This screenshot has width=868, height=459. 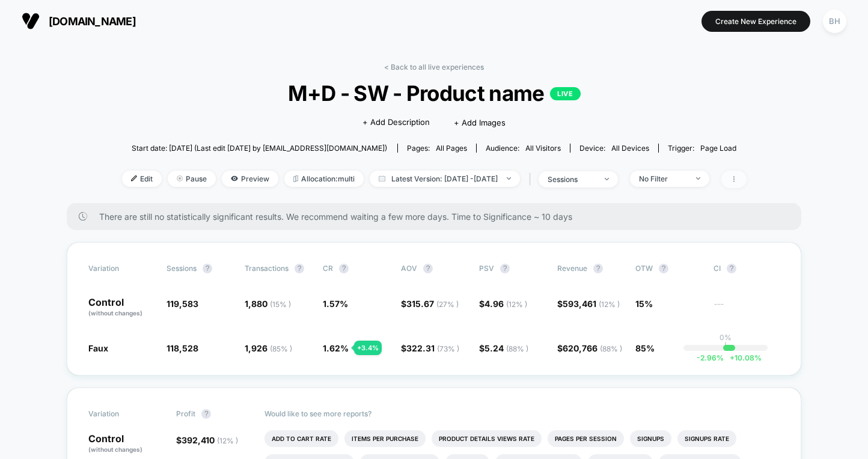 I want to click on div: + 3.4 %, so click(x=368, y=348).